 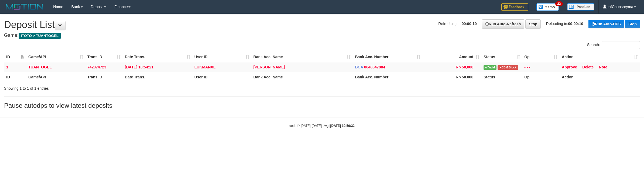 What do you see at coordinates (464, 67) in the screenshot?
I see `span: Rp 50,000` at bounding box center [464, 67].